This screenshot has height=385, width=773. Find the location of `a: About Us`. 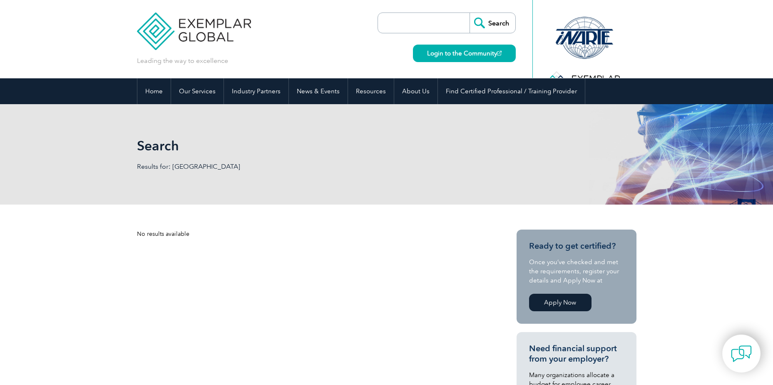

a: About Us is located at coordinates (416, 91).